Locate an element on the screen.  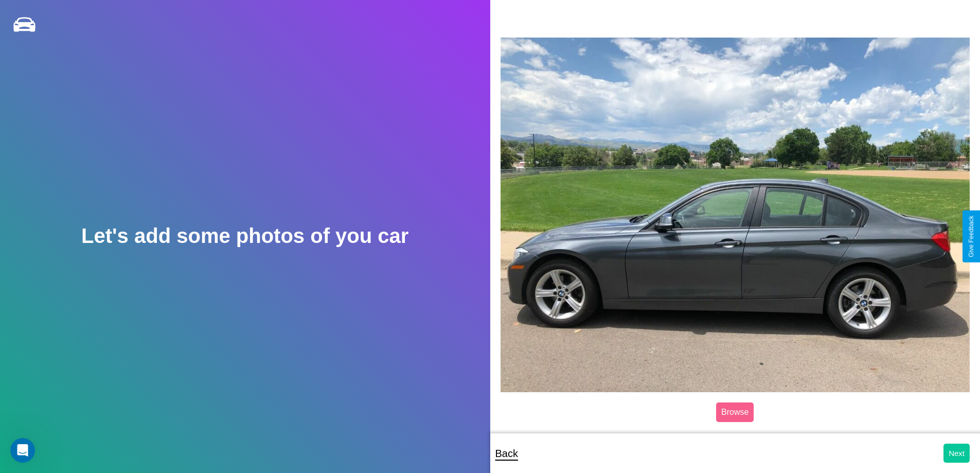
div: Give Feedback is located at coordinates (972, 236).